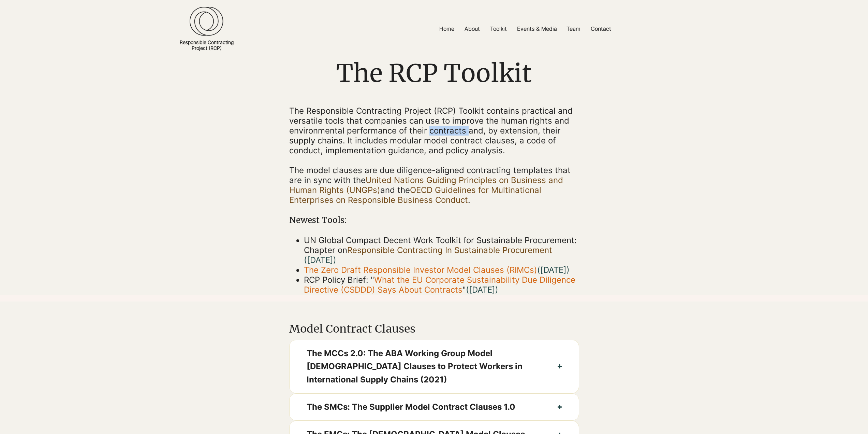 This screenshot has width=868, height=434. I want to click on a: United Nations Guiding Principles on Business and Human Rights (UNGPs), so click(426, 185).